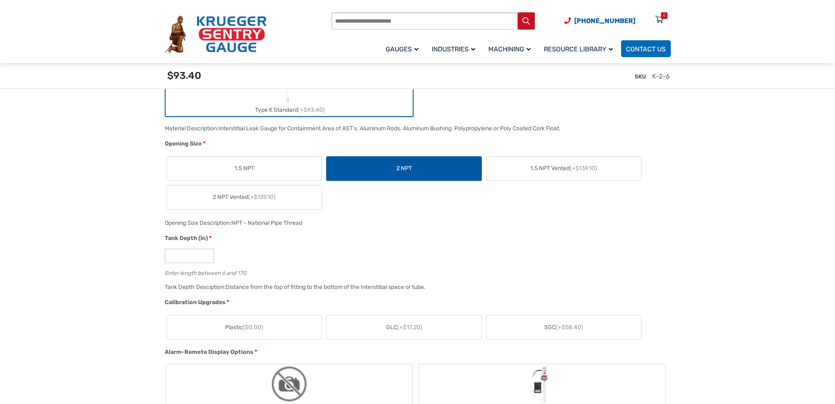 Image resolution: width=835 pixels, height=404 pixels. What do you see at coordinates (402, 49) in the screenshot?
I see `span: Gauges` at bounding box center [402, 49].